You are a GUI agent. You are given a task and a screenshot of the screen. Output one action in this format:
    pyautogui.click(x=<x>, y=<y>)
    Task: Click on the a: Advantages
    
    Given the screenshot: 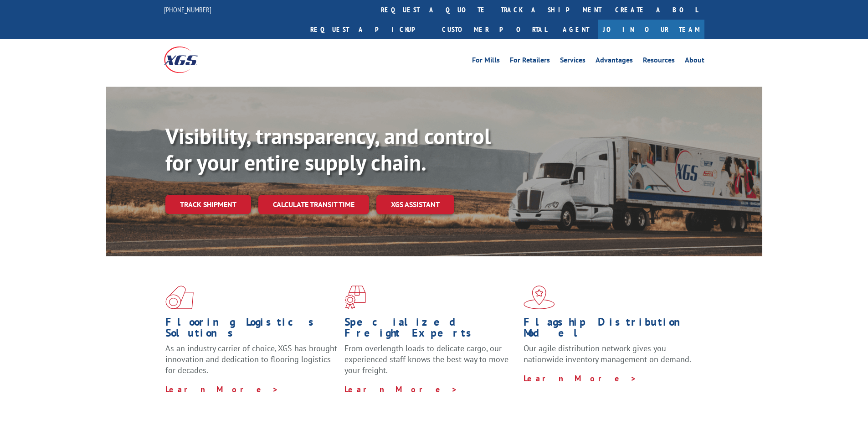 What is the action you would take?
    pyautogui.click(x=614, y=62)
    